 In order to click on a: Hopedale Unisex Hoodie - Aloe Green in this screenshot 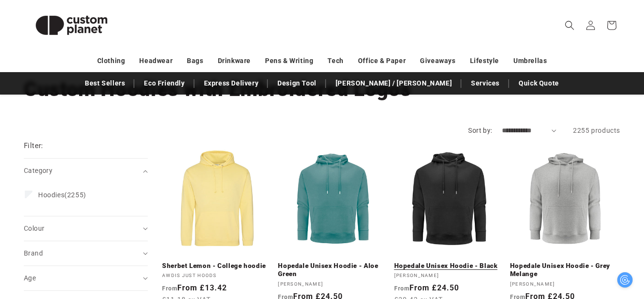, I will do `click(333, 270)`.